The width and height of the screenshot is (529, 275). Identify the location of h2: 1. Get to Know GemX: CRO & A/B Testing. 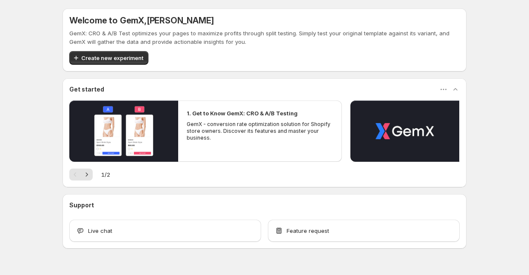
(242, 113).